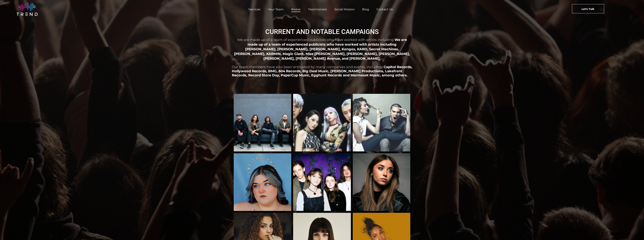 The width and height of the screenshot is (644, 240). What do you see at coordinates (296, 9) in the screenshot?
I see `a: Roster` at bounding box center [296, 9].